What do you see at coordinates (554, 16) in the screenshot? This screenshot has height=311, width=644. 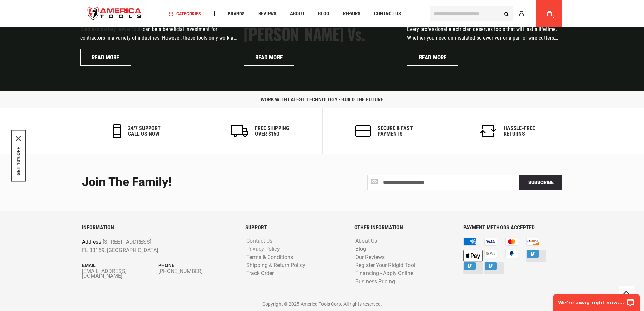 I see `span: 0` at bounding box center [554, 16].